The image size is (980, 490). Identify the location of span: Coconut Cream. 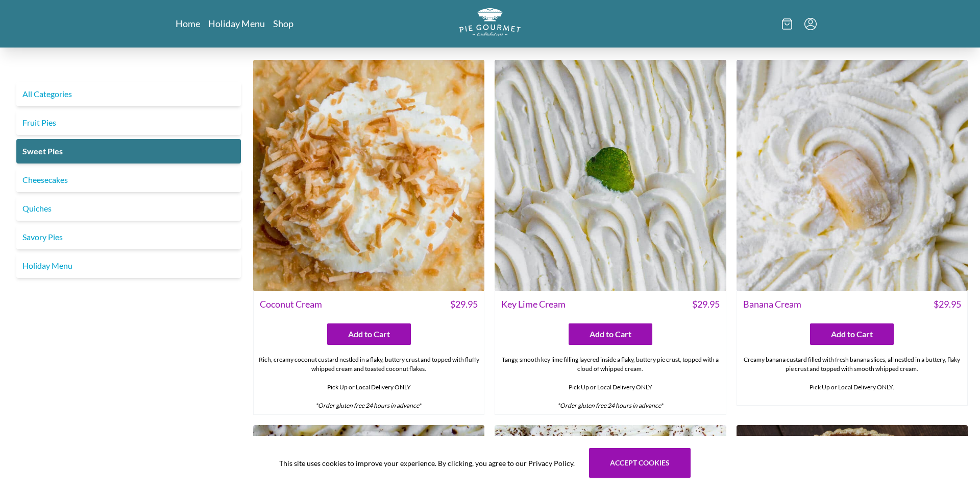
(291, 304).